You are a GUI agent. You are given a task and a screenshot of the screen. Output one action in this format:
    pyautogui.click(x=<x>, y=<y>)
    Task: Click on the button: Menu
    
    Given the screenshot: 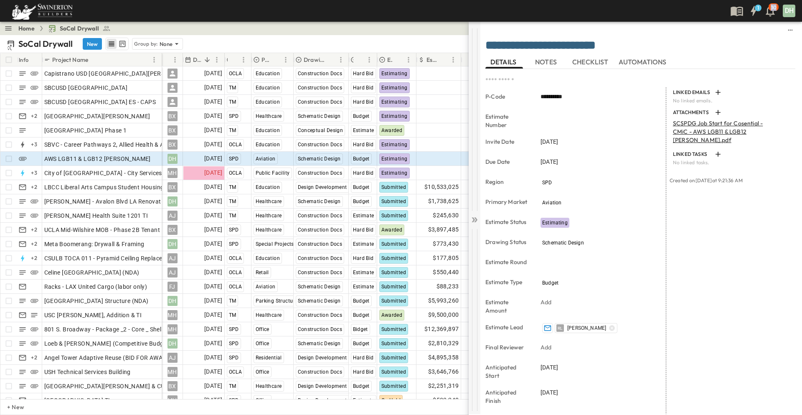 What is the action you would take?
    pyautogui.click(x=409, y=60)
    